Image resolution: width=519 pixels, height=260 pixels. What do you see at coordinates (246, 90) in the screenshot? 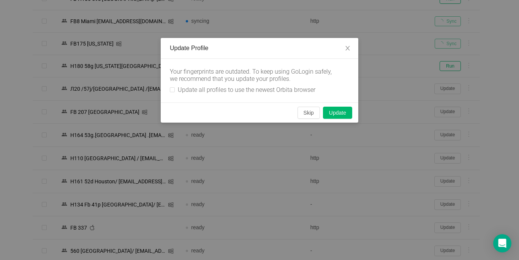
I see `span: Update all profiles to use the newest Orbita browser` at bounding box center [246, 90].